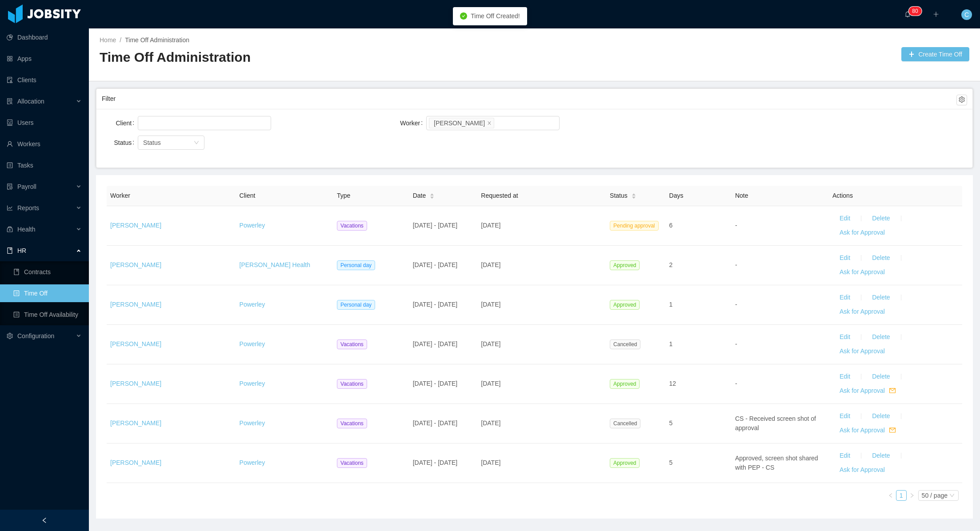 The image size is (980, 531). Describe the element at coordinates (10, 208) in the screenshot. I see `i: icon: line-chart` at that location.